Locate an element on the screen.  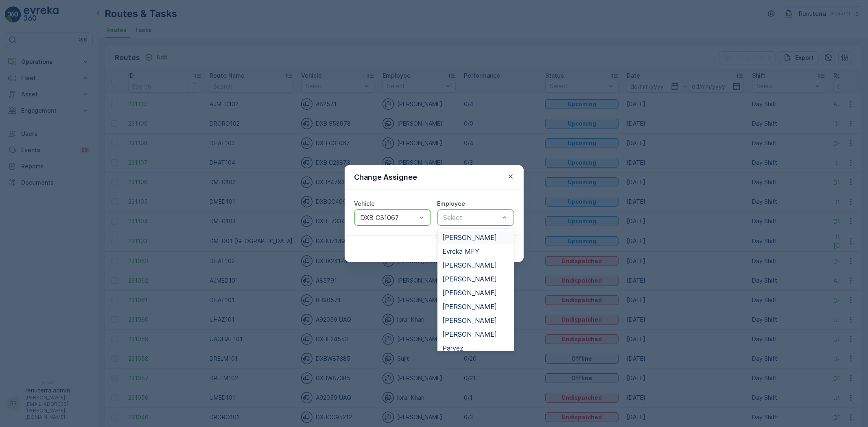
label: Vehicle is located at coordinates (364, 203).